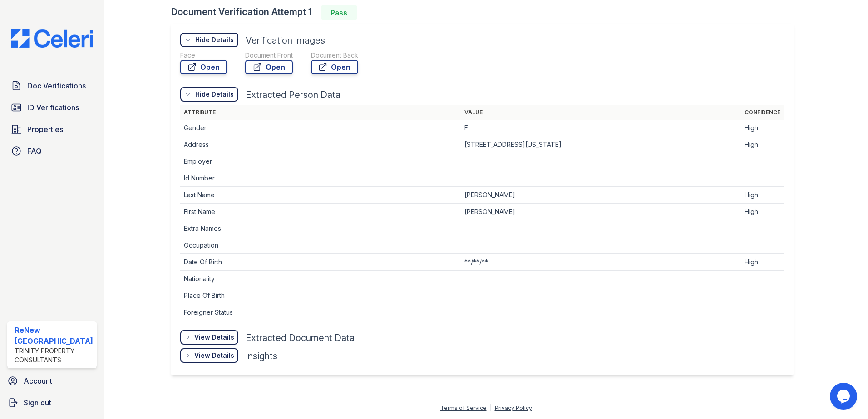  Describe the element at coordinates (763, 113) in the screenshot. I see `th: Confidence` at that location.